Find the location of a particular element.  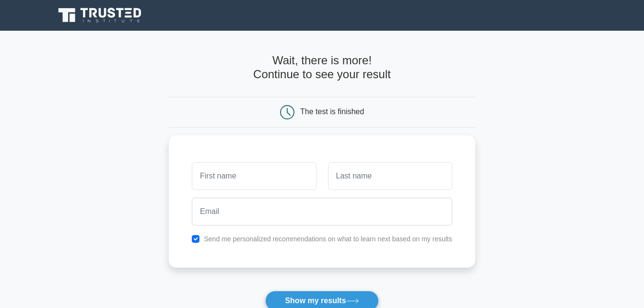

h4: Wait, there is more! Continue to see your result is located at coordinates (322, 68).